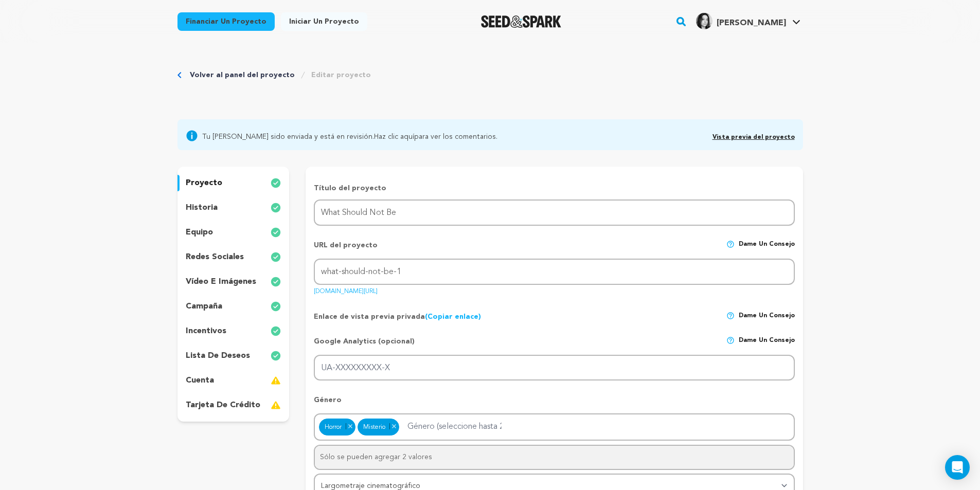 This screenshot has height=490, width=980. Describe the element at coordinates (234, 332) in the screenshot. I see `button: incentivos` at that location.